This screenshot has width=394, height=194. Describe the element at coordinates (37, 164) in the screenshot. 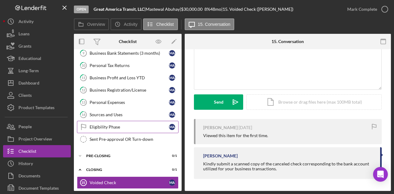

I see `button: History` at that location.